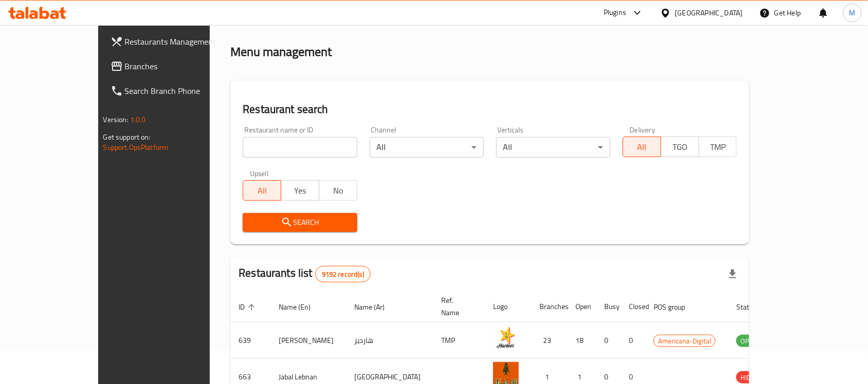 This screenshot has width=868, height=384. What do you see at coordinates (752, 378) in the screenshot?
I see `span: HIDDEN` at bounding box center [752, 378].